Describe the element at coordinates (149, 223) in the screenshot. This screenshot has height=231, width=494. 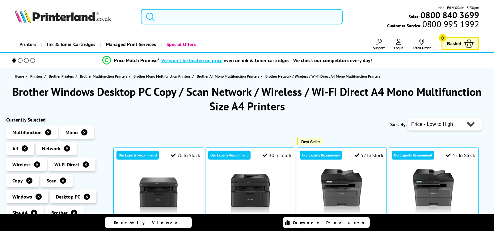
I see `span: Recently Viewed` at that location.